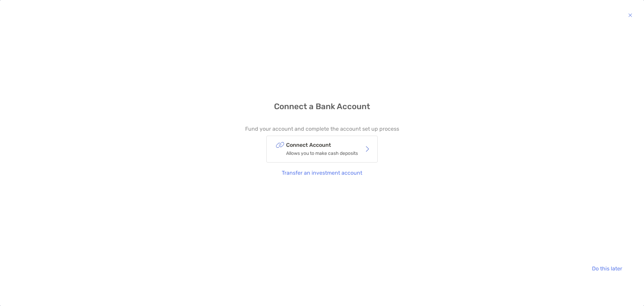 The image size is (644, 306). Describe the element at coordinates (608, 269) in the screenshot. I see `button: Do this later` at that location.